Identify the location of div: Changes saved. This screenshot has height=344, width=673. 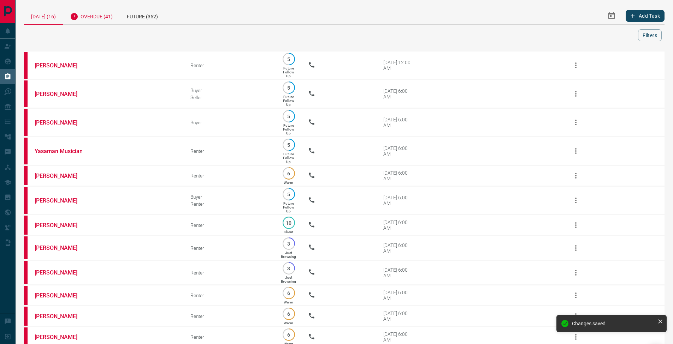
(613, 324).